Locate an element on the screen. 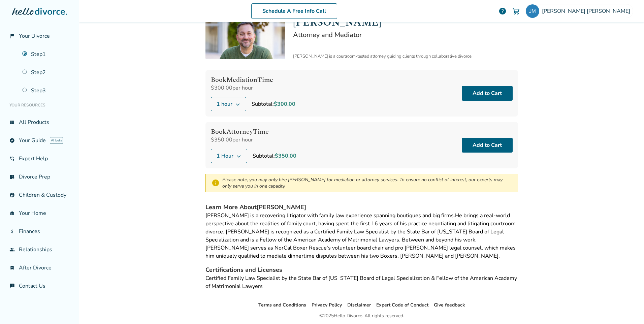  div: © 2025 Hello Divorce. All rights reserved. is located at coordinates (362, 316).